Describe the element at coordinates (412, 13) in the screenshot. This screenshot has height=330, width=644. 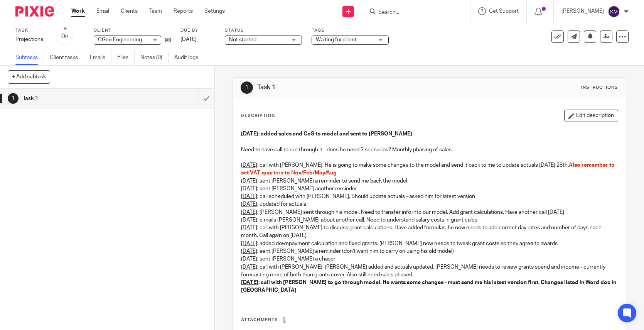
I see `input: Search` at that location.